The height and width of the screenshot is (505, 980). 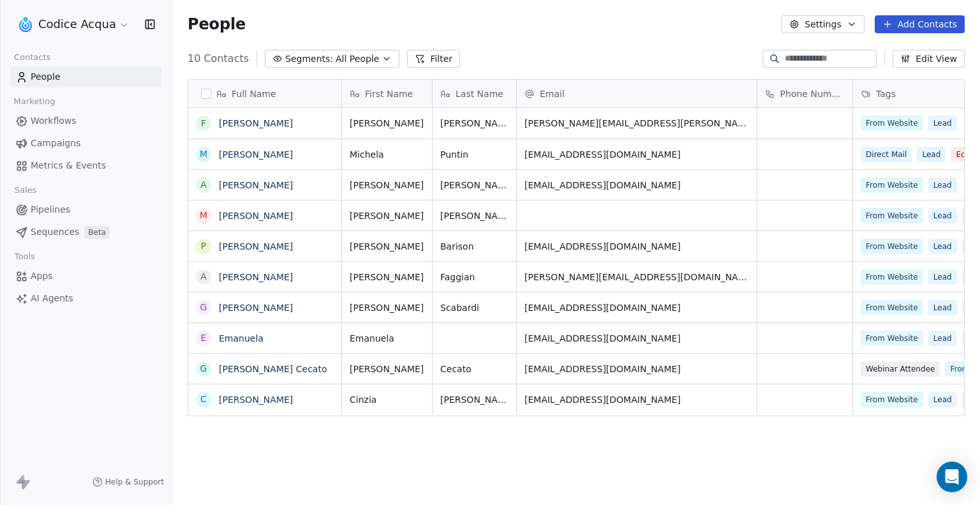 What do you see at coordinates (86, 165) in the screenshot?
I see `a: Metrics & Events` at bounding box center [86, 165].